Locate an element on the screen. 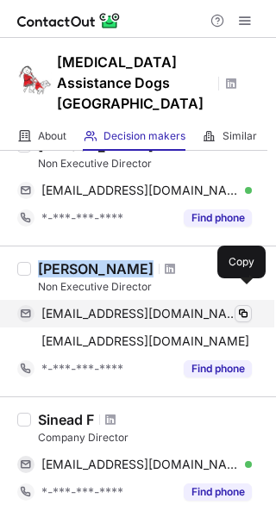  span: About is located at coordinates (52, 136).